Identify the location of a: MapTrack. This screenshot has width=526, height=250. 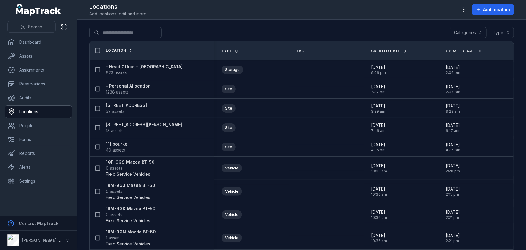
(39, 10).